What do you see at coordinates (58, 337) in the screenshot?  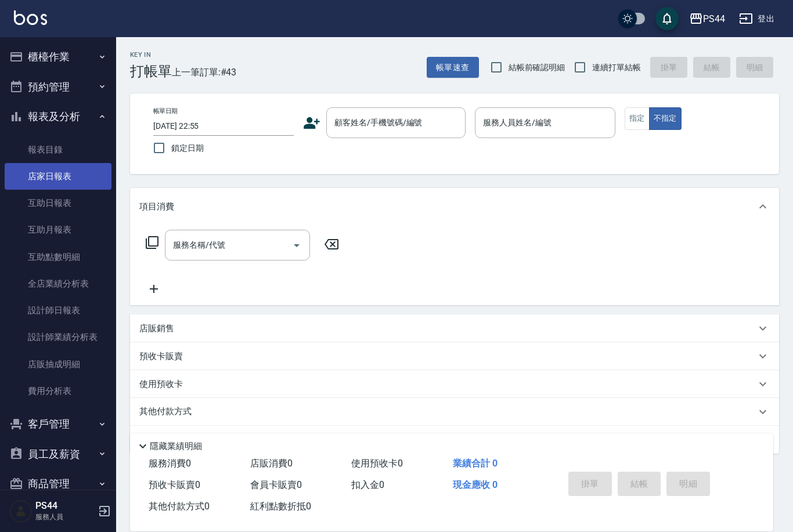 I see `a: 設計師業績分析表` at bounding box center [58, 337].